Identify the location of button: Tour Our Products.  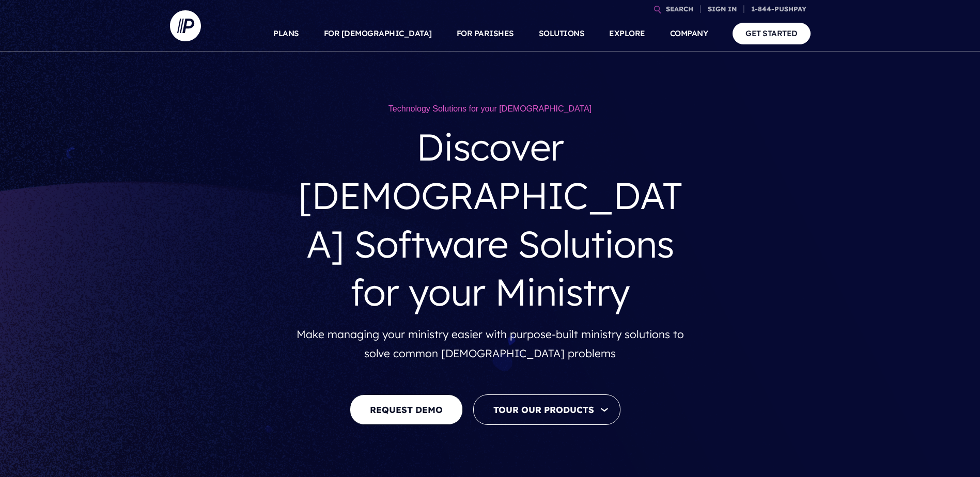
(546, 409).